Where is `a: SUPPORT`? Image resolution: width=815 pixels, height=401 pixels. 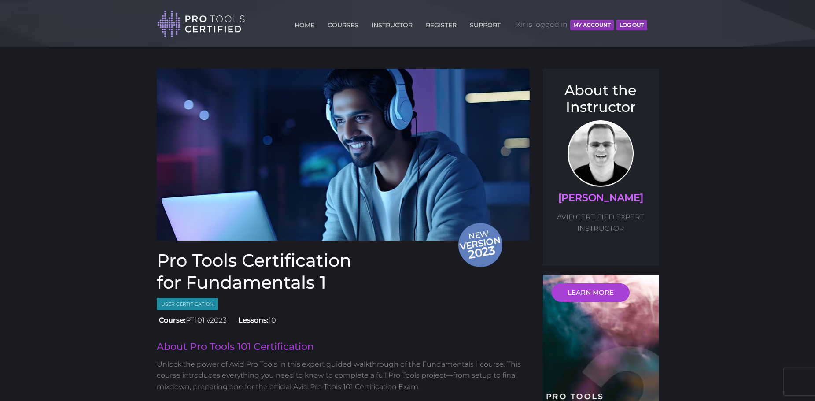 a: SUPPORT is located at coordinates (485, 23).